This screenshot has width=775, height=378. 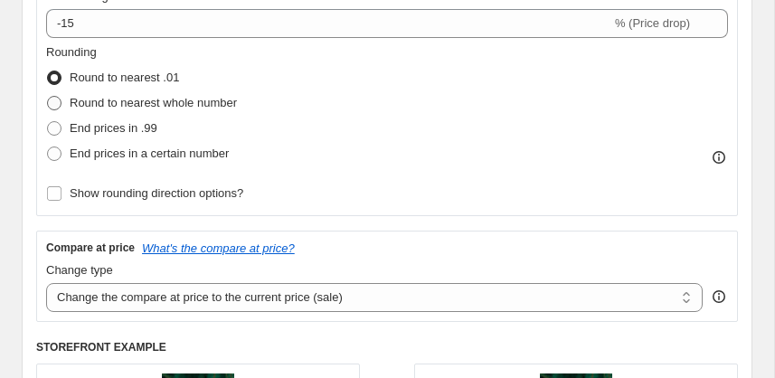 What do you see at coordinates (328, 24) in the screenshot?
I see `input: -15` at bounding box center [328, 24].